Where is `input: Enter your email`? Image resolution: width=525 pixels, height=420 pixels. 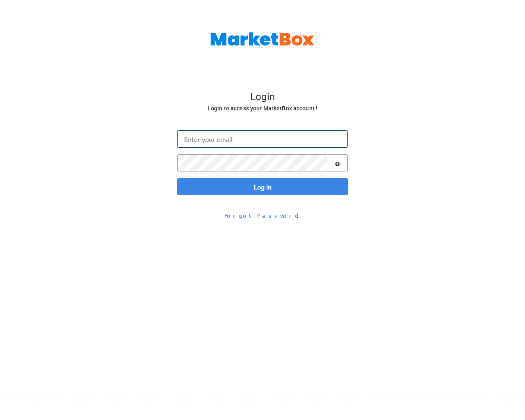 input: Enter your email is located at coordinates (262, 139).